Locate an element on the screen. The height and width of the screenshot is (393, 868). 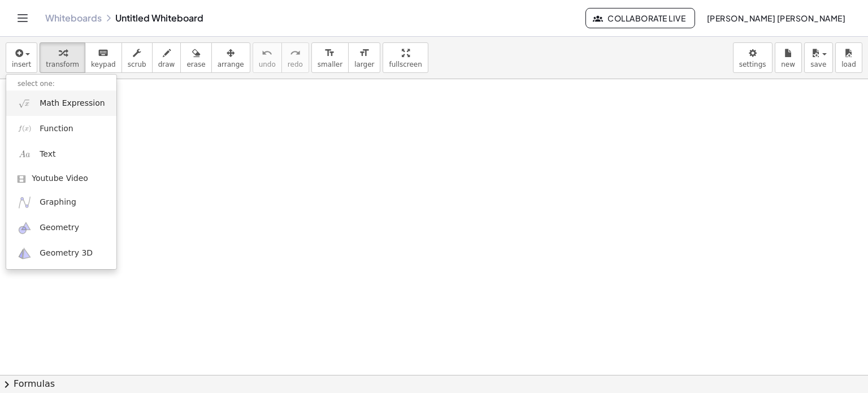
a: Geometry 3D is located at coordinates (61, 253).